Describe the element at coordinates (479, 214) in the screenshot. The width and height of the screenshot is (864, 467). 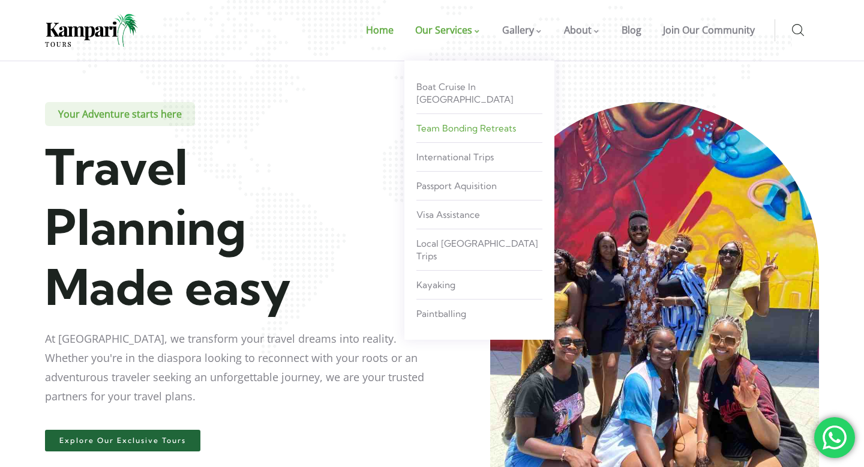
I see `a: Visa Assistance` at that location.